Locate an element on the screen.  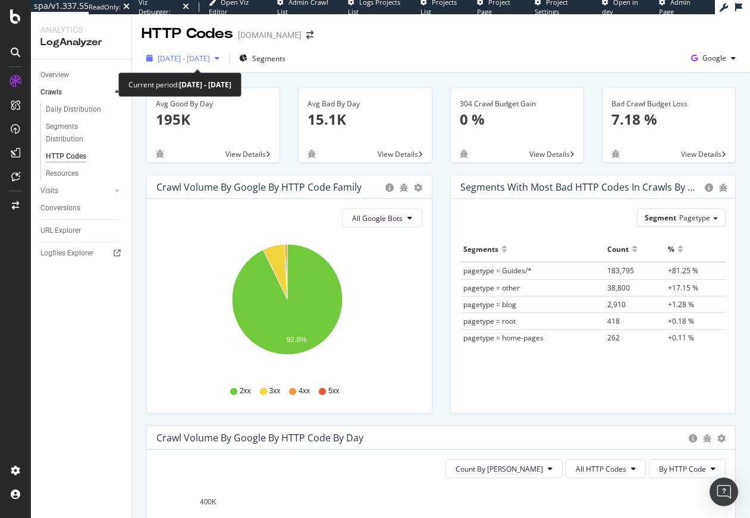
div: A chart. is located at coordinates (287, 306).